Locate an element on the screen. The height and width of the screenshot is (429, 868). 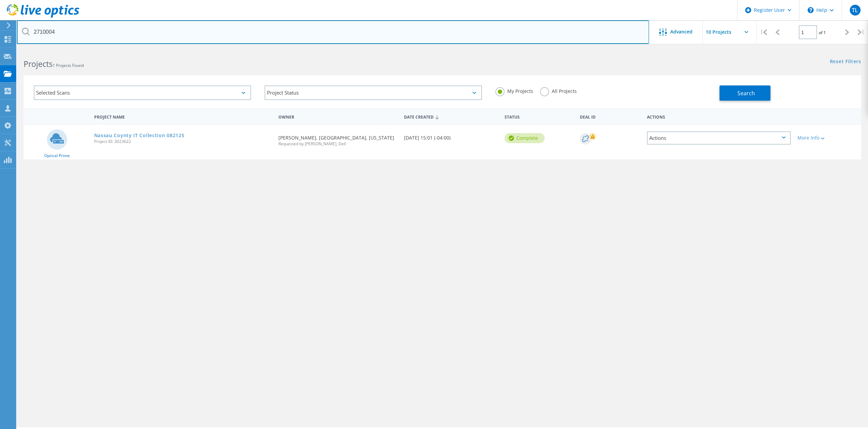
div: More Info is located at coordinates (827, 138).